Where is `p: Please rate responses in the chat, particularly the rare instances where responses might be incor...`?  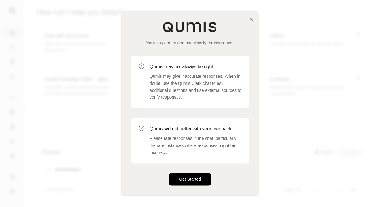 p: Please rate responses in the chat, particularly the rare instances where responses might be incor... is located at coordinates (195, 145).